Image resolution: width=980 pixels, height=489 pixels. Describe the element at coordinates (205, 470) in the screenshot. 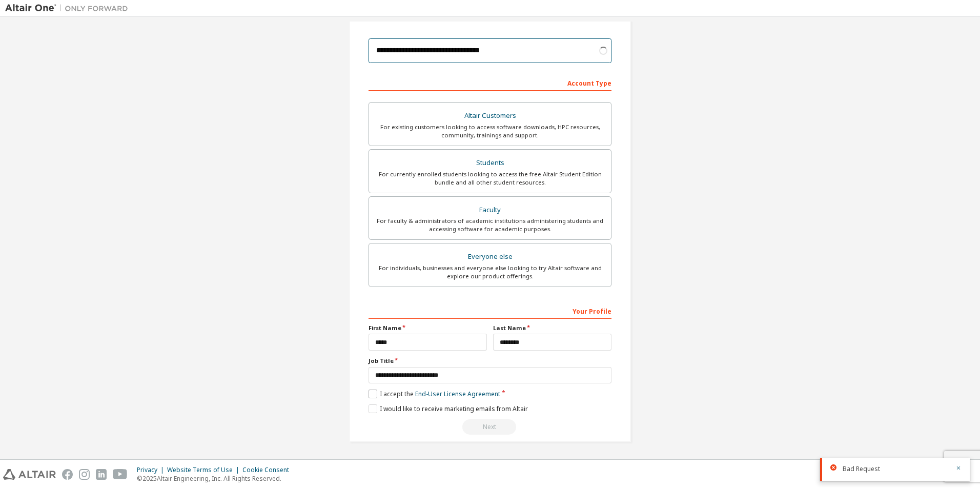

I see `div: Website Terms of Use` at that location.